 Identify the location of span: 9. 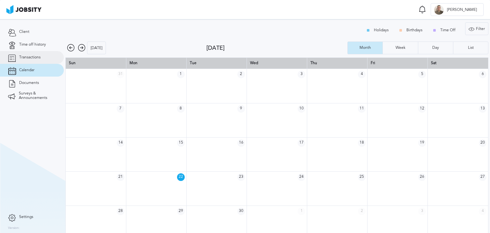
(241, 109).